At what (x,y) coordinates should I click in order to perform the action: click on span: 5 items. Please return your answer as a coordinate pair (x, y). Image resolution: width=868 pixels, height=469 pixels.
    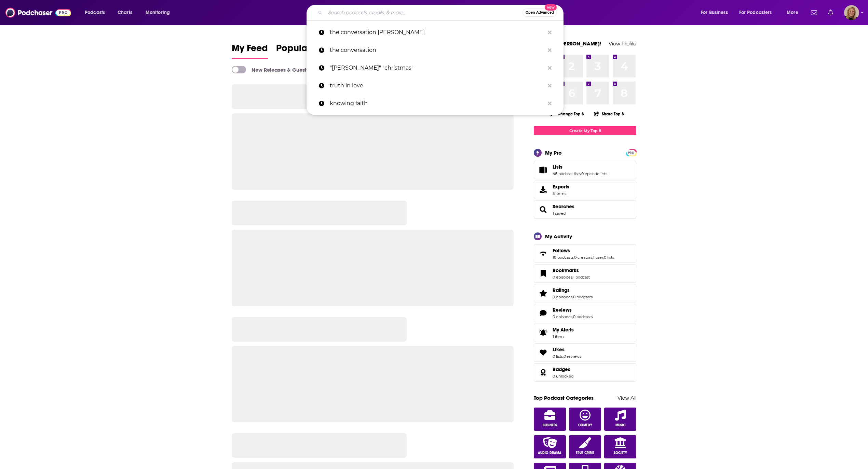
    Looking at the image, I should click on (561, 193).